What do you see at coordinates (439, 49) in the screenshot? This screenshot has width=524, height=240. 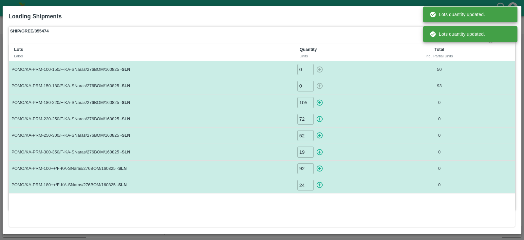 I see `b: Total` at bounding box center [439, 49].